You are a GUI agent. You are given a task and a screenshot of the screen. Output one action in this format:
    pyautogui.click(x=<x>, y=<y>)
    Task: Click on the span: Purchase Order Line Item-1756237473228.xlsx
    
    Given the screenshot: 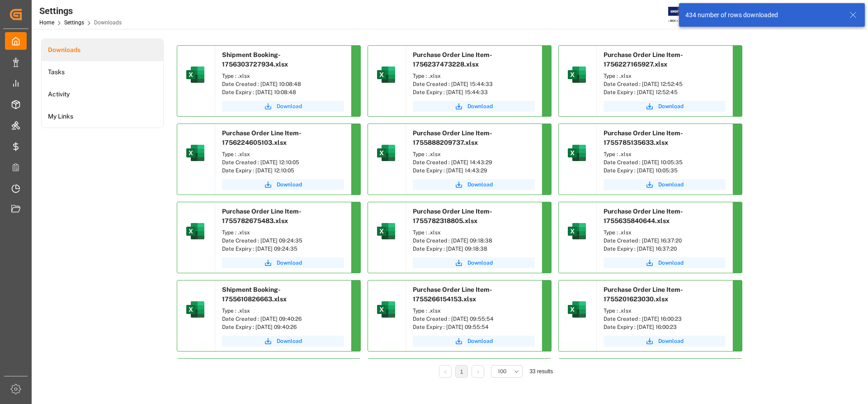 What is the action you would take?
    pyautogui.click(x=452, y=59)
    